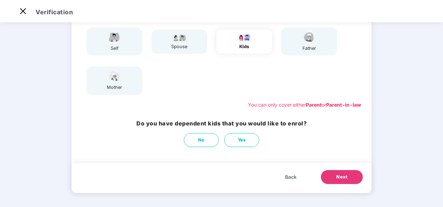 The width and height of the screenshot is (443, 207). What do you see at coordinates (305, 105) in the screenshot?
I see `div: You can only cover either or` at bounding box center [305, 105].